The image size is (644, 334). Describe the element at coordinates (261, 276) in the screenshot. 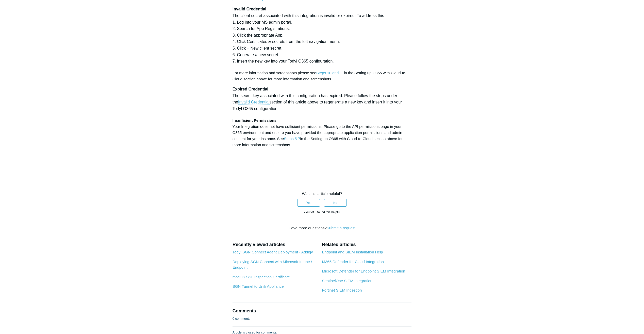

I see `a: macOS SSL Inspection Certificate` at that location.